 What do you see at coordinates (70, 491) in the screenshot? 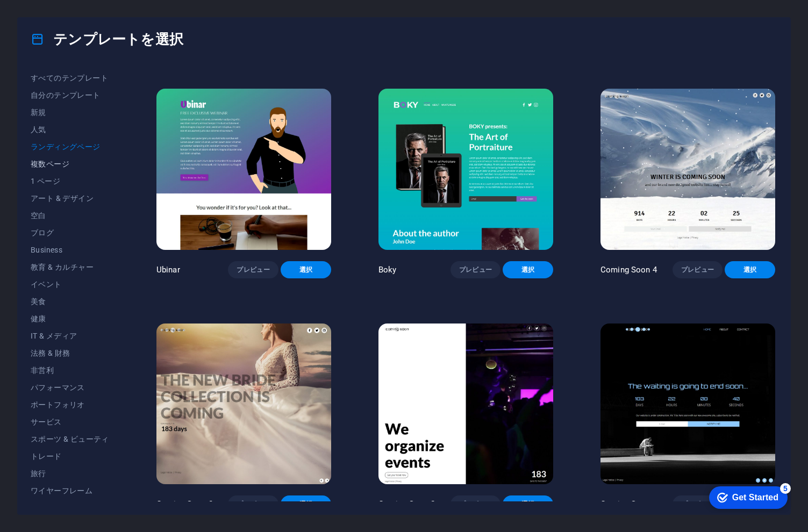
I see `span: ワイヤーフレーム` at bounding box center [70, 491].